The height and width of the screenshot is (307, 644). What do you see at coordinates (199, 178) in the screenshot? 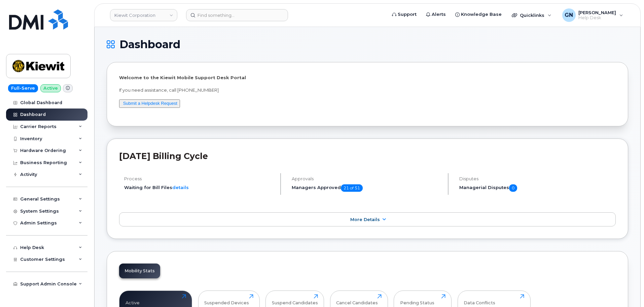
I see `h4: Process` at bounding box center [199, 178].